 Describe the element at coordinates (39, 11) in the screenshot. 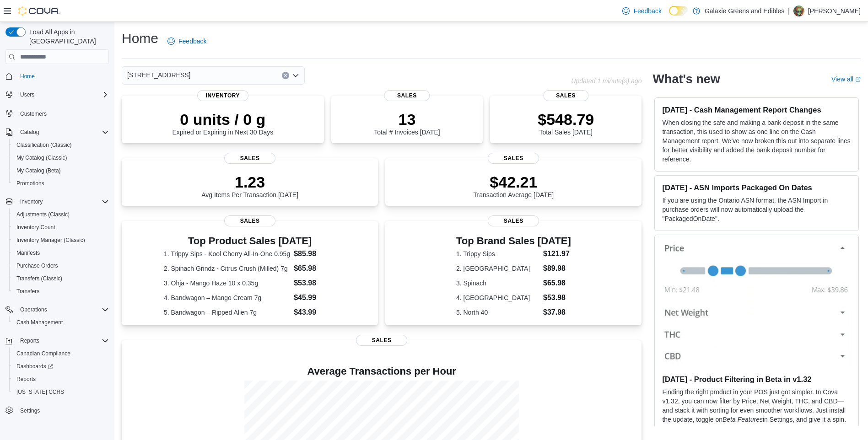

I see `img: Cova` at that location.